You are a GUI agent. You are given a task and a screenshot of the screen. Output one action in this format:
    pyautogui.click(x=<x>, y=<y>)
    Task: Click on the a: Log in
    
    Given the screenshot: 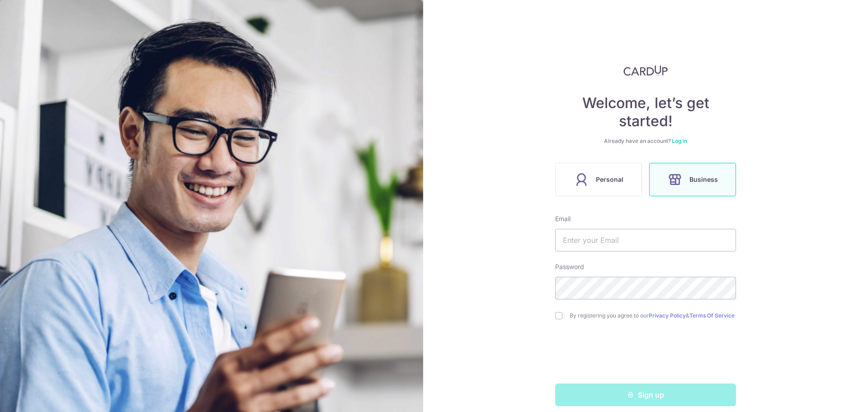 What is the action you would take?
    pyautogui.click(x=680, y=140)
    